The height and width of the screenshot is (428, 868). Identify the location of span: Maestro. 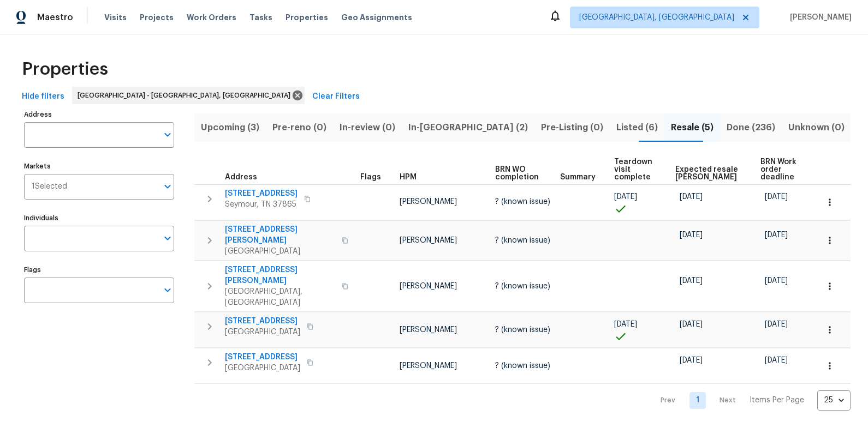
(55, 17).